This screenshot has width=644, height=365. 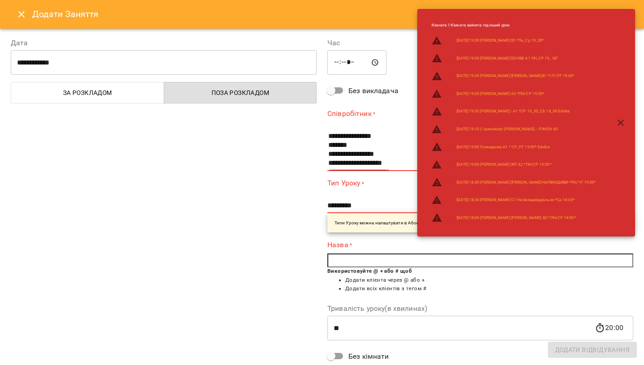 I want to click on li: Додати клієнта через @ або +, so click(x=489, y=280).